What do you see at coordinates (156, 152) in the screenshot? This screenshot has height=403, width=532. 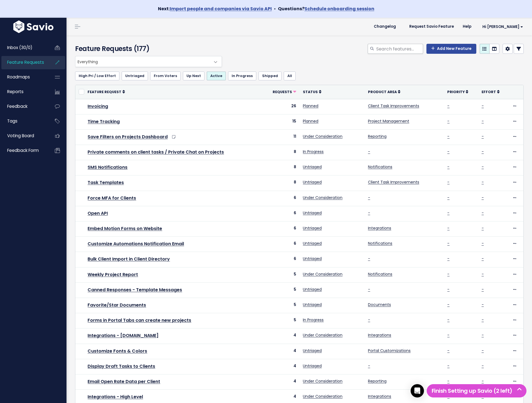 I see `a: Private comments on client tasks / Private Chat on Projects` at bounding box center [156, 152].